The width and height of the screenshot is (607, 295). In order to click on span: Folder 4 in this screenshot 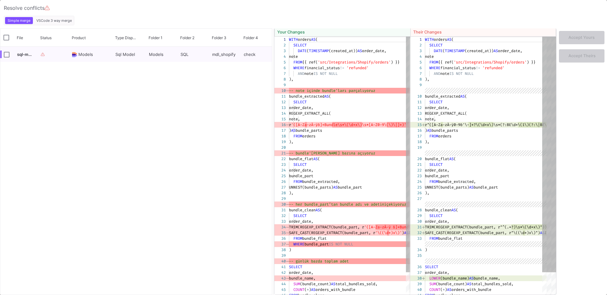, I will do `click(251, 38)`.